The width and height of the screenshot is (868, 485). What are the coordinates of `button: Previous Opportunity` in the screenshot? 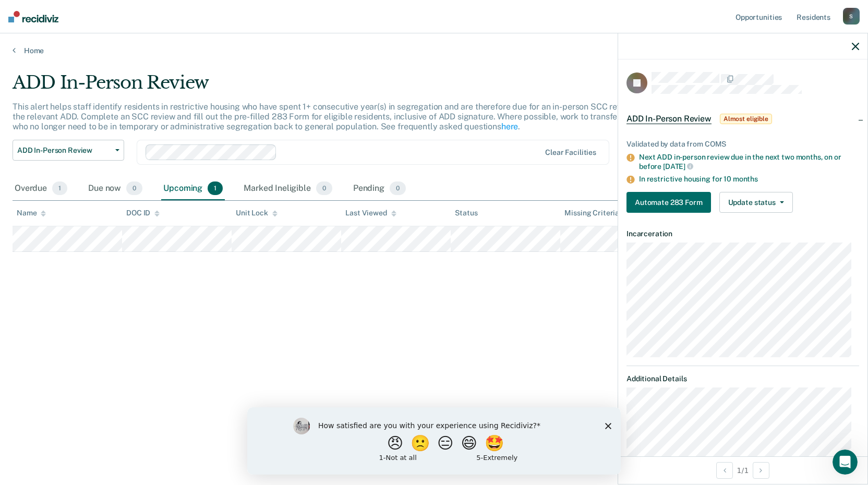 It's located at (725, 470).